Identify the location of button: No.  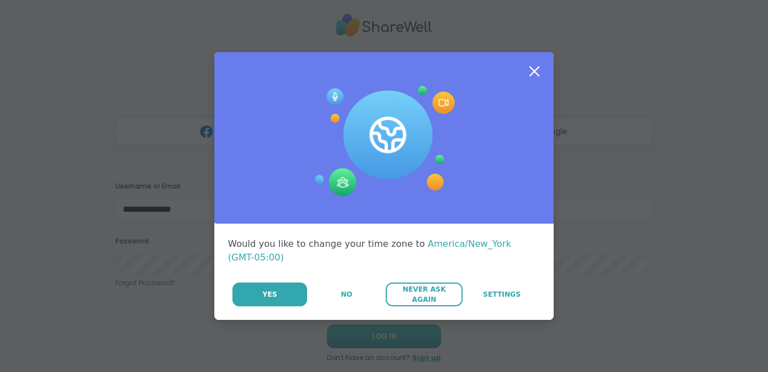
(346, 294).